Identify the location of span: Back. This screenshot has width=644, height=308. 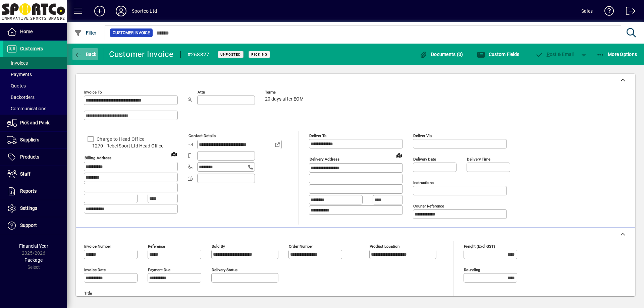
(85, 54).